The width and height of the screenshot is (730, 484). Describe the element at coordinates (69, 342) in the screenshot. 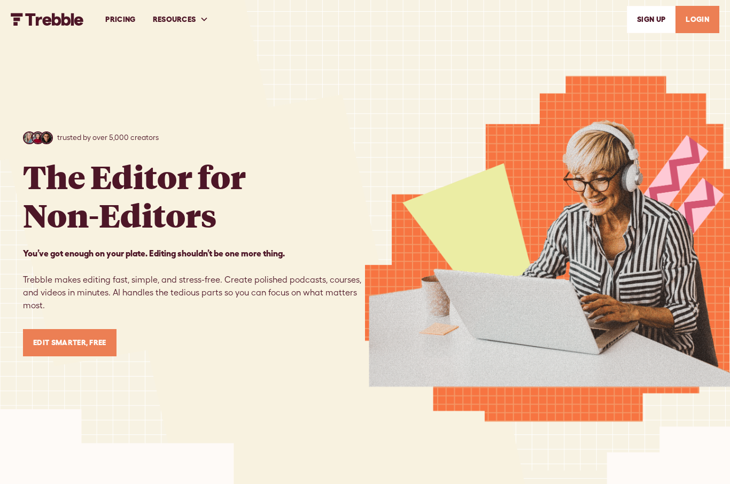

I see `a: Edit Smarter, Free` at that location.